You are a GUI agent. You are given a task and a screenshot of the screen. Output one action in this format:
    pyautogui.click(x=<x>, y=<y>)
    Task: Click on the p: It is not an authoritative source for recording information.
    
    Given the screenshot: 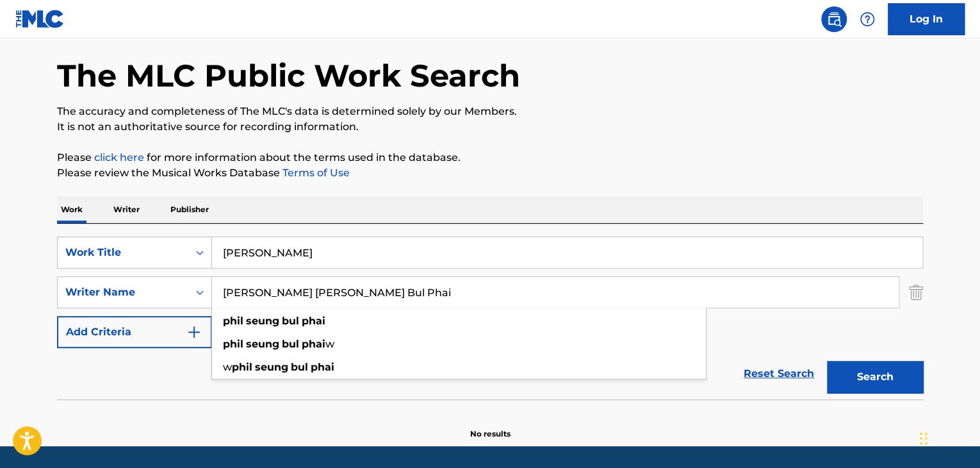 What is the action you would take?
    pyautogui.click(x=490, y=127)
    